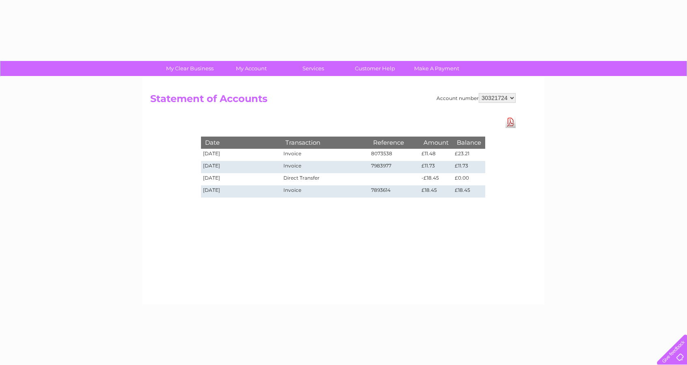  Describe the element at coordinates (241, 142) in the screenshot. I see `th: Date` at that location.